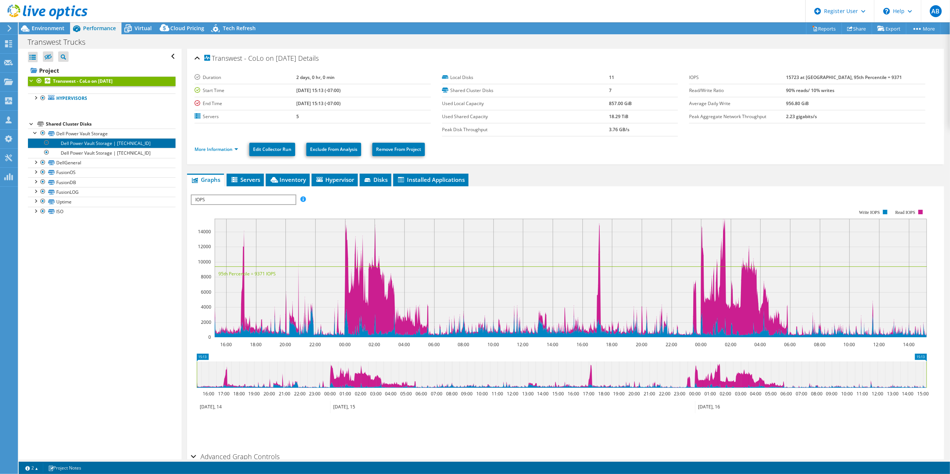 The image size is (950, 474). Describe the element at coordinates (526, 117) in the screenshot. I see `label: Used Shared Capacity` at that location.